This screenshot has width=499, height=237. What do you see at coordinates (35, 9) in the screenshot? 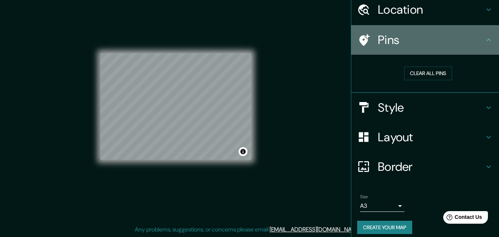
I see `span: Contact Us` at bounding box center [35, 9].